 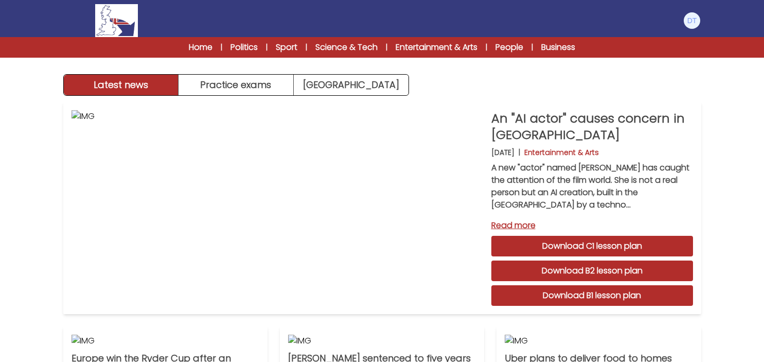 I want to click on a: Download B2 lesson plan, so click(x=592, y=271).